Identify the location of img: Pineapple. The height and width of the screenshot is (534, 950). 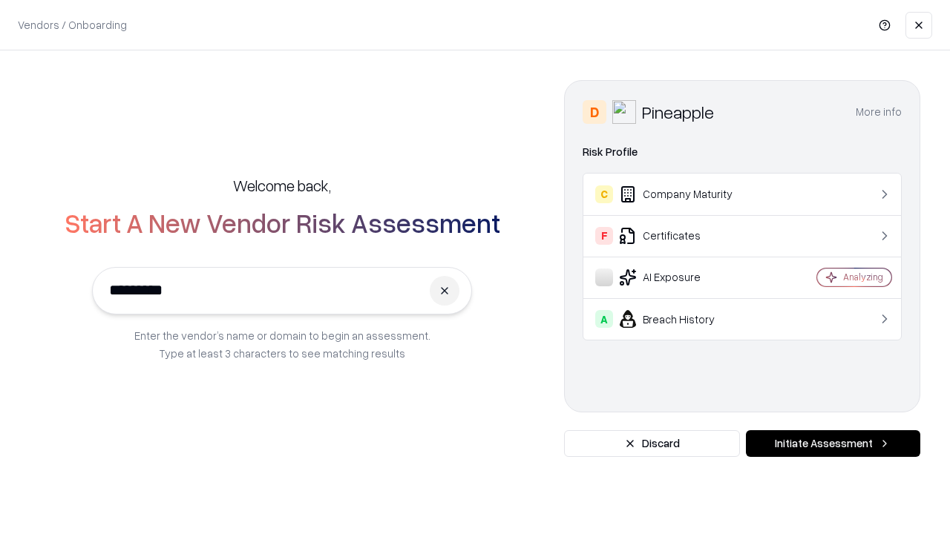
(624, 112).